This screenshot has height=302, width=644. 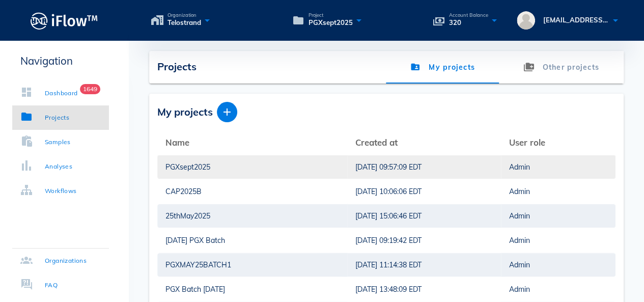 I want to click on div: PGXsept2025, so click(x=252, y=167).